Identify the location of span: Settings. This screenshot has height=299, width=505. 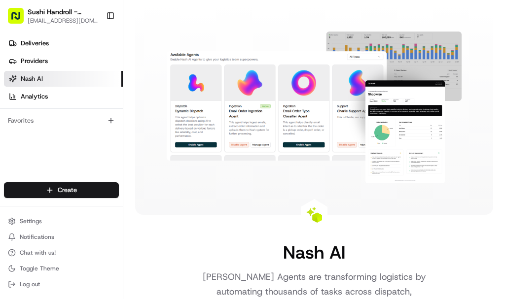
(31, 222).